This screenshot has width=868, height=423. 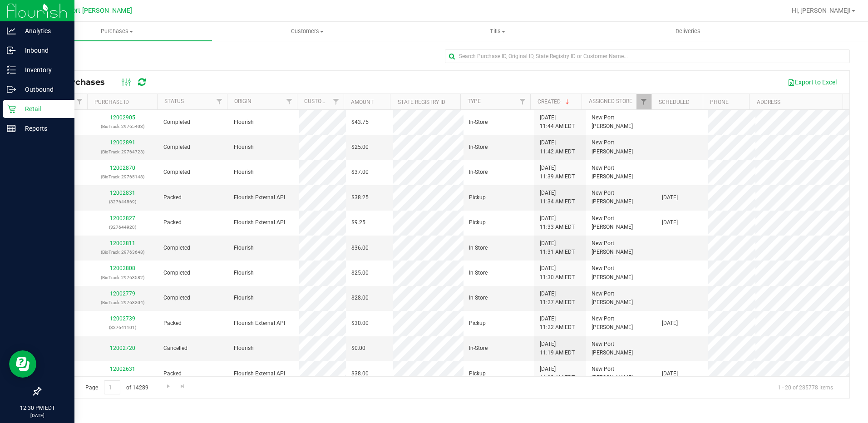 I want to click on p: (327635858), so click(x=122, y=378).